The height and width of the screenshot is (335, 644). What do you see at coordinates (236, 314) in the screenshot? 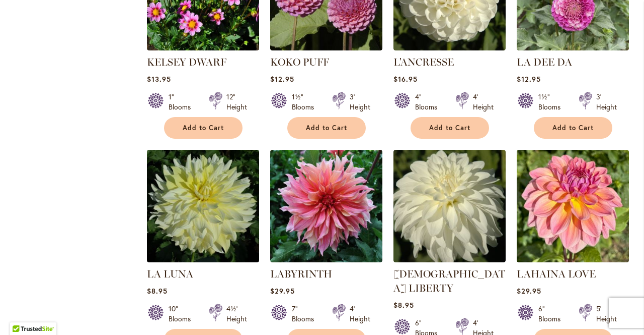
I see `div: 4½' Height` at bounding box center [236, 314].